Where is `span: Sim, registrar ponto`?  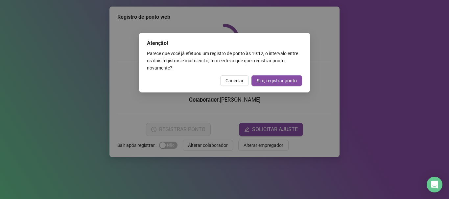
span: Sim, registrar ponto is located at coordinates (277, 81).